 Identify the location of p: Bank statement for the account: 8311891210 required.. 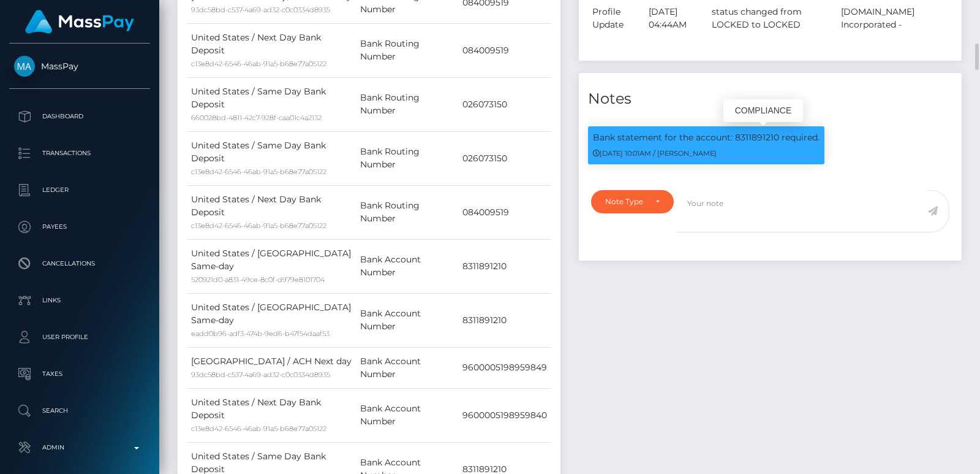
(707, 138).